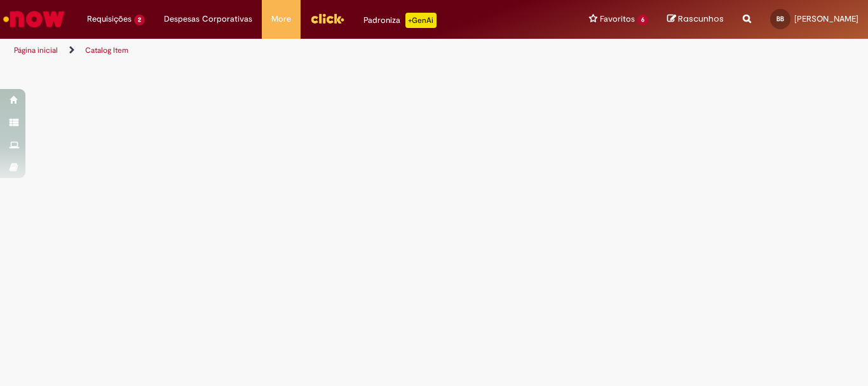 This screenshot has width=868, height=386. What do you see at coordinates (781, 19) in the screenshot?
I see `span: BB` at bounding box center [781, 19].